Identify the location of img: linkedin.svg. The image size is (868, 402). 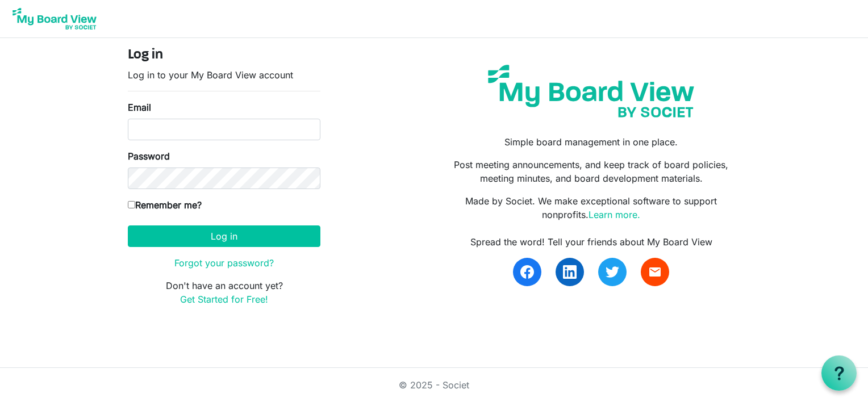
(570, 272).